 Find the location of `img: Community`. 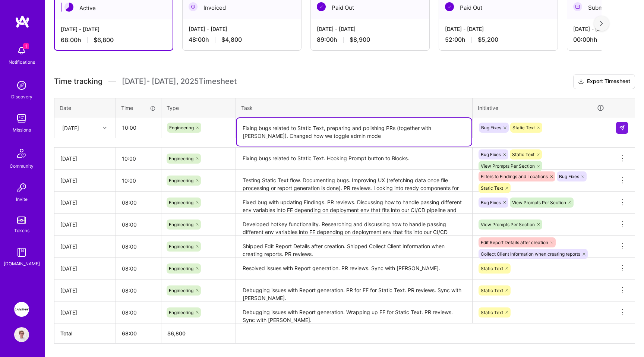

img: Community is located at coordinates (22, 154).